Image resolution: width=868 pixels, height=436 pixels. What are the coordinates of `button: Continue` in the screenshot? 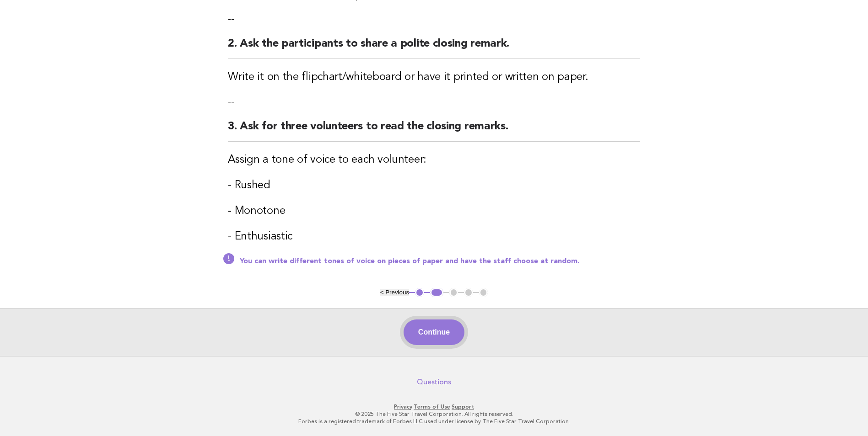 It's located at (433, 333).